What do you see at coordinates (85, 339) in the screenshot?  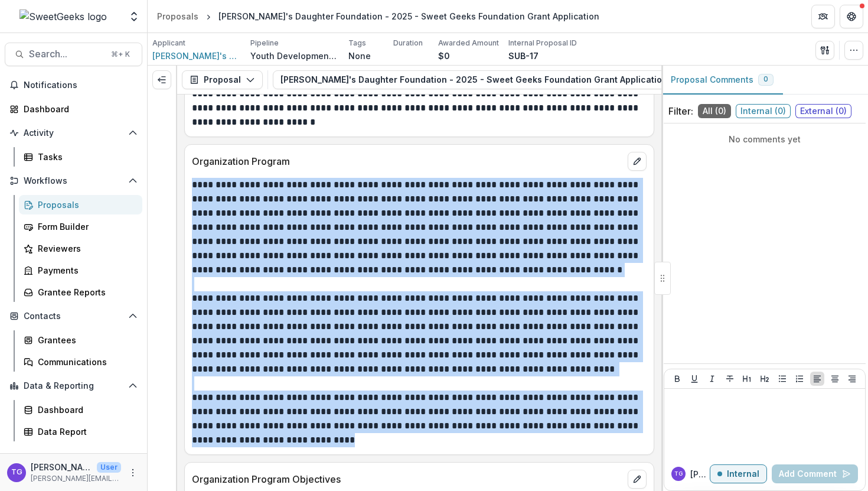 I see `div: Grantees` at bounding box center [85, 339].